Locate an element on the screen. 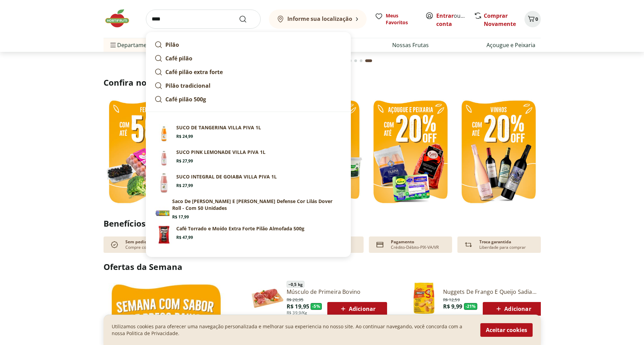  img: card is located at coordinates (380, 244).